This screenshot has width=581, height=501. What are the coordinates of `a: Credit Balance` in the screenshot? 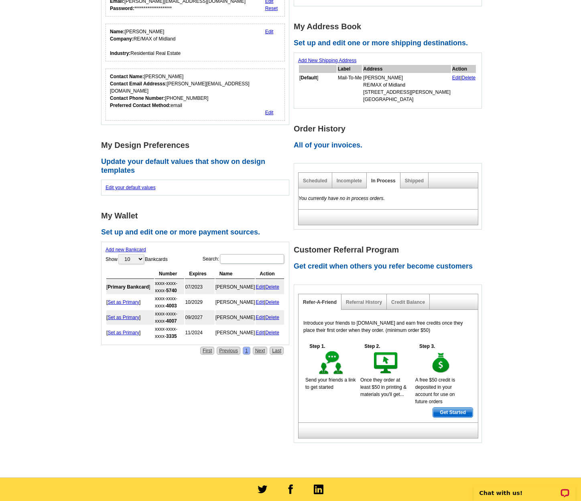 It's located at (408, 302).